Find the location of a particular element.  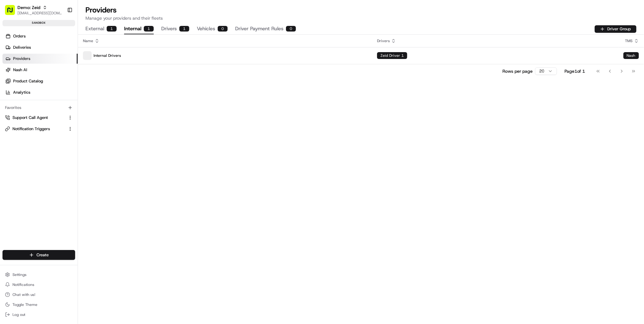

button: Notification Triggers is located at coordinates (39, 129).